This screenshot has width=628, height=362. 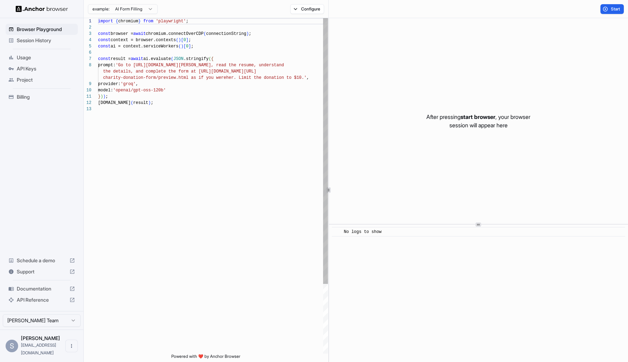 I want to click on div: 12, so click(x=88, y=103).